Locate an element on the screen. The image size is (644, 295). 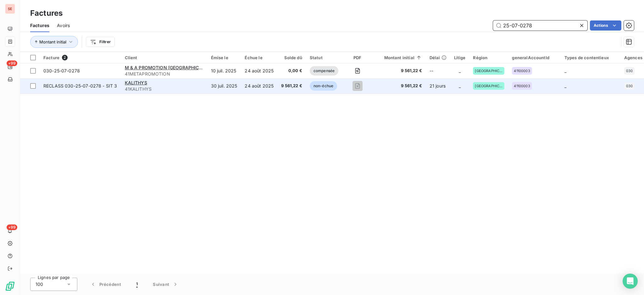
span: Facture is located at coordinates (52, 57).